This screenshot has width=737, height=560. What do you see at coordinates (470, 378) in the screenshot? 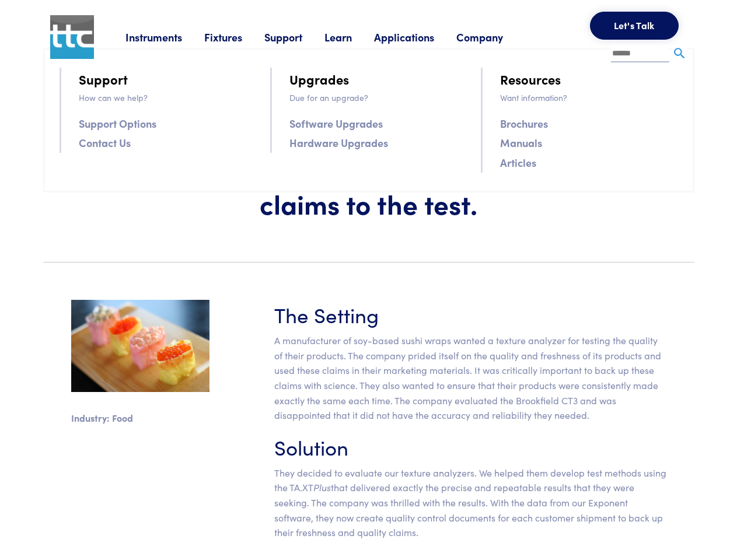
I see `p: A manufacturer of soy-based sushi wraps wanted a texture analyzer for testing the quality of thei...` at bounding box center [470, 378].